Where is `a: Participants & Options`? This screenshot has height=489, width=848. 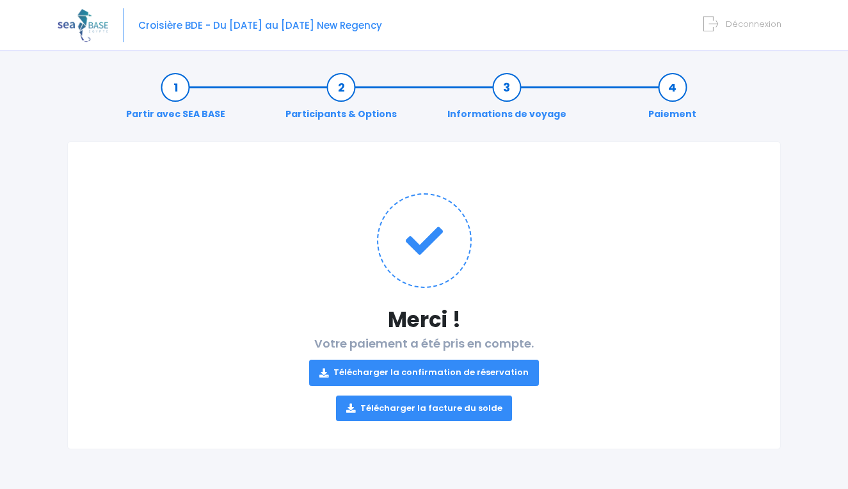 a: Participants & Options is located at coordinates (341, 101).